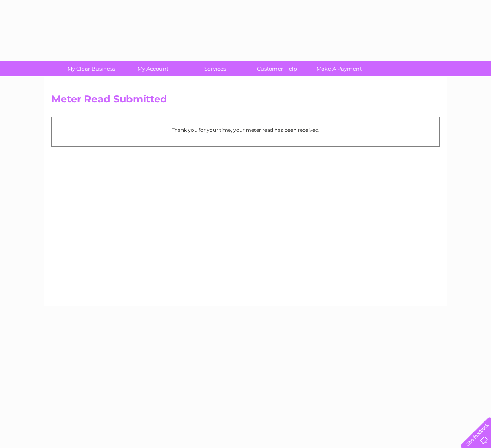  I want to click on a: Services, so click(215, 68).